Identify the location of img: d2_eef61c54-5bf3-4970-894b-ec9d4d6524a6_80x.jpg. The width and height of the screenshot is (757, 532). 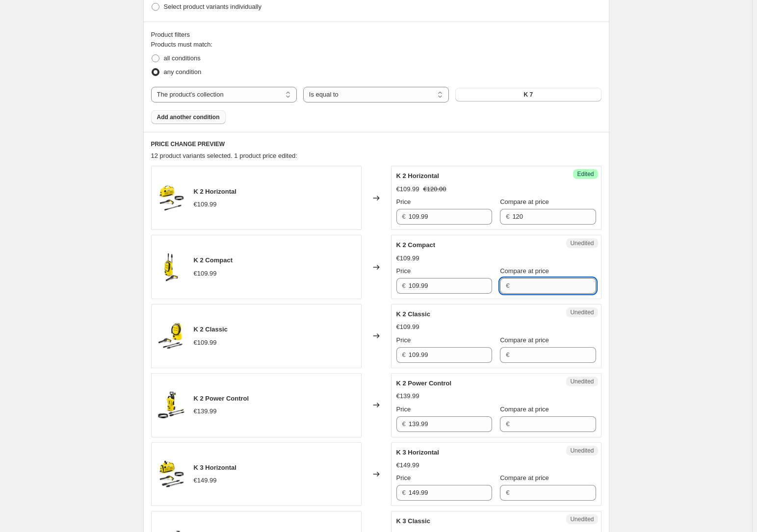
(171, 336).